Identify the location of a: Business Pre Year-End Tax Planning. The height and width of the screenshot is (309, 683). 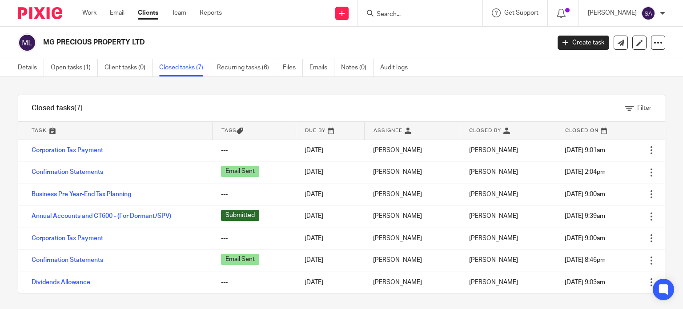
(81, 194).